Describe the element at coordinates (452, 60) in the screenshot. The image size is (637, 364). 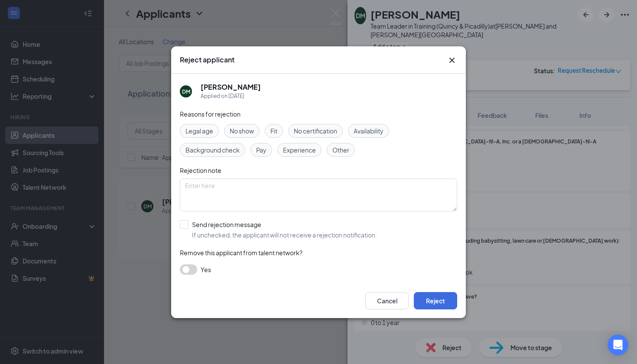
I see `svg: Cross` at that location.